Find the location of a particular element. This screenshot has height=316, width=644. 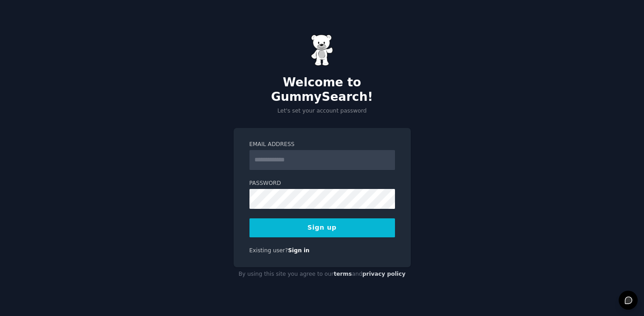

span: Existing user? is located at coordinates (269, 250).